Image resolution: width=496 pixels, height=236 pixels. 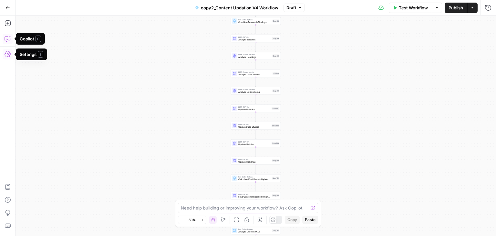 What do you see at coordinates (310, 220) in the screenshot?
I see `span: Paste` at bounding box center [310, 220].